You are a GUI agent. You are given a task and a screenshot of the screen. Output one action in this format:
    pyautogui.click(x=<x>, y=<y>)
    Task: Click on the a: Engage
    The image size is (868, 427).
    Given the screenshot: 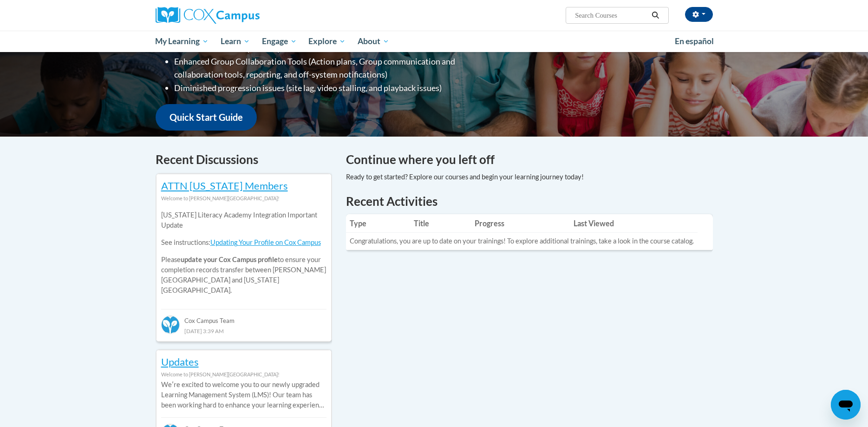 What is the action you would take?
    pyautogui.click(x=279, y=42)
    